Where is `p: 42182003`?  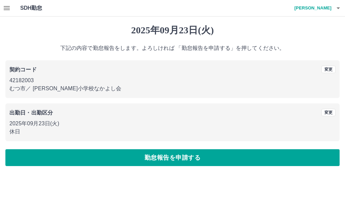 p: 42182003 is located at coordinates (173, 81).